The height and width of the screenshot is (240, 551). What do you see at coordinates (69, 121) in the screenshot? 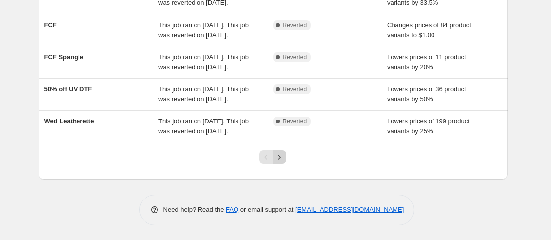
I see `span: Wed Leatherette` at bounding box center [69, 121].